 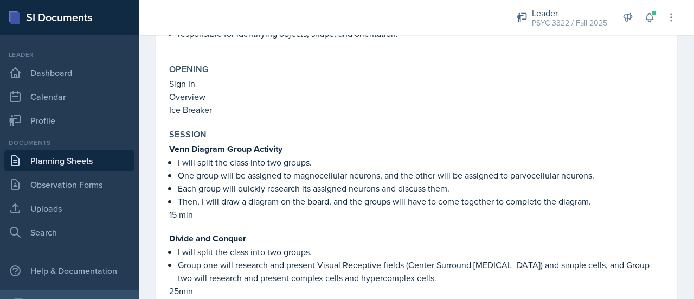 I want to click on a: Uploads, so click(x=69, y=208).